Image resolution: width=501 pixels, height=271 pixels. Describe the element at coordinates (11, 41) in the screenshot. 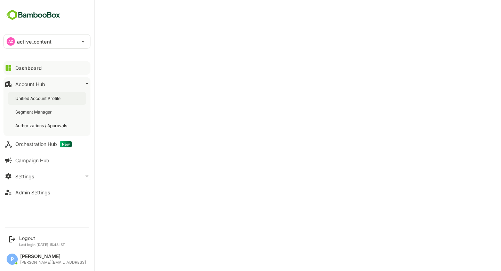

I see `div: AC` at that location.